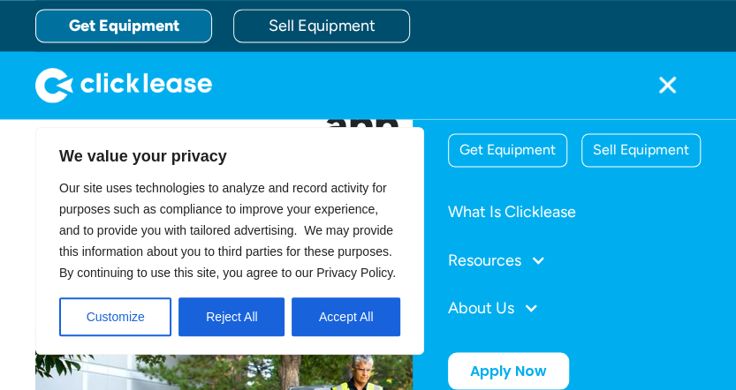 The height and width of the screenshot is (390, 736). What do you see at coordinates (124, 85) in the screenshot?
I see `a: home` at bounding box center [124, 85].